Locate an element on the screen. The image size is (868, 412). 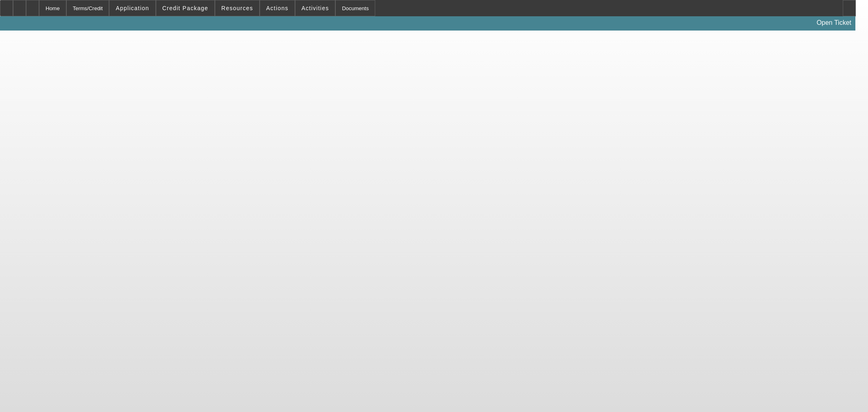
span: Application is located at coordinates (133, 8).